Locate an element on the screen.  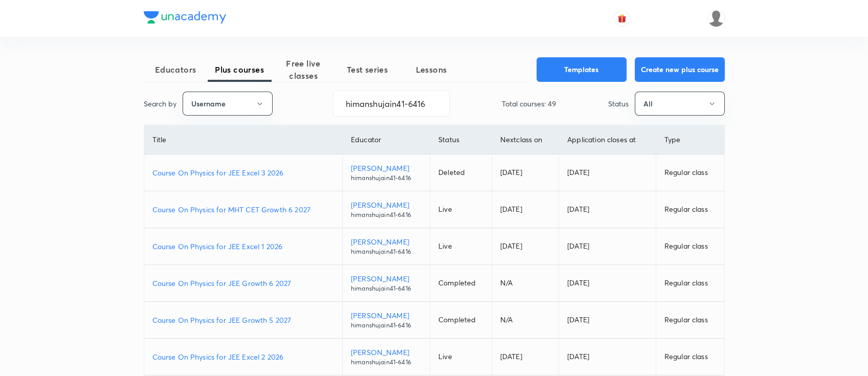
button: All is located at coordinates (680, 103).